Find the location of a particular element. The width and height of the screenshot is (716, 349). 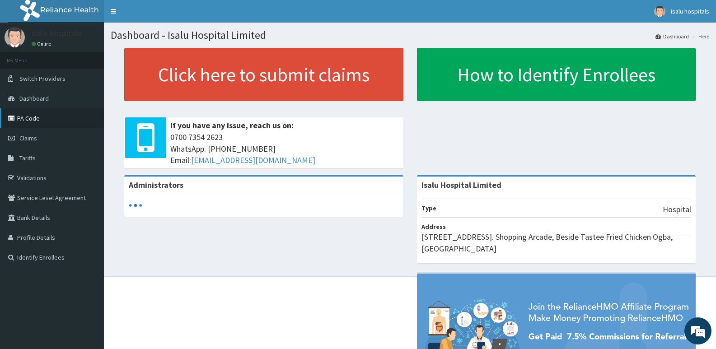

b: Type is located at coordinates (429, 208).